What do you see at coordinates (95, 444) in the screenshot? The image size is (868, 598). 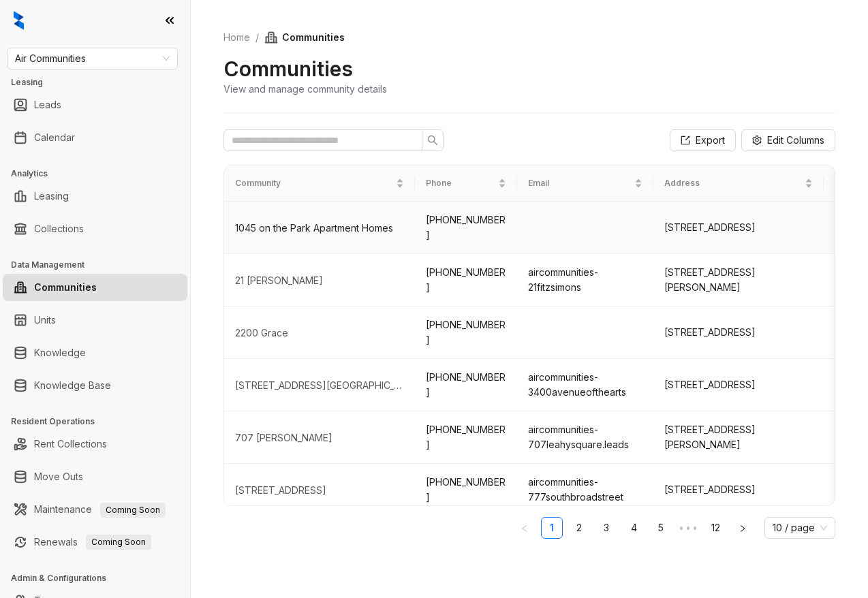 I see `li: Rent Collections` at bounding box center [95, 444].